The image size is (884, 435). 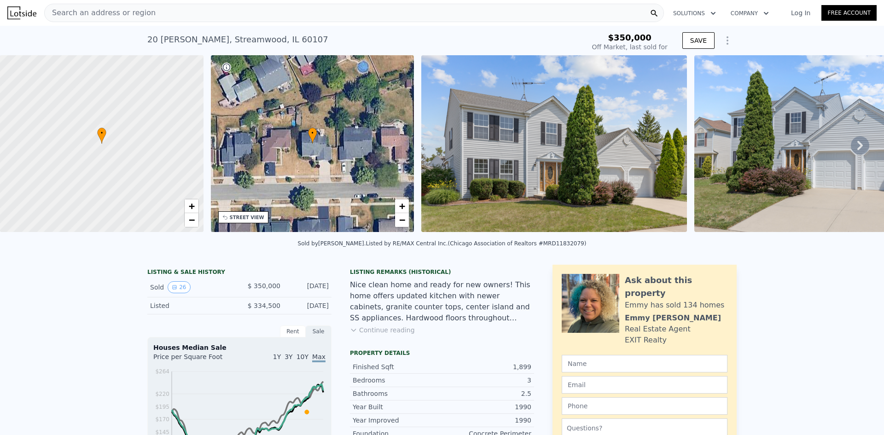 I want to click on div: Finished Sqft, so click(x=397, y=367).